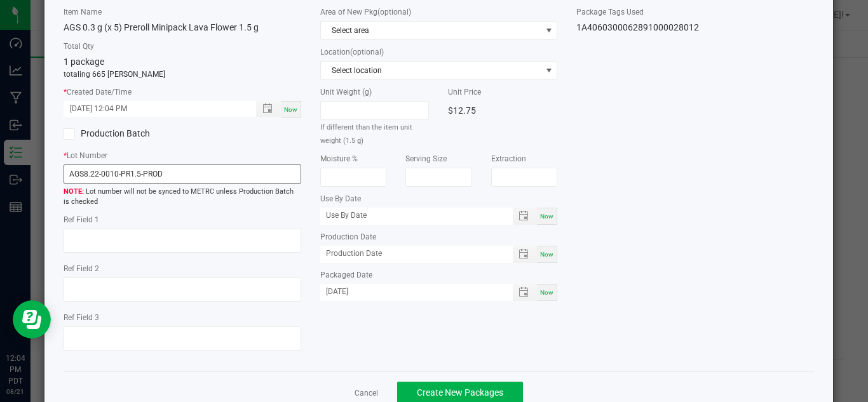 The height and width of the screenshot is (402, 868). I want to click on label: Created Date/Time, so click(182, 92).